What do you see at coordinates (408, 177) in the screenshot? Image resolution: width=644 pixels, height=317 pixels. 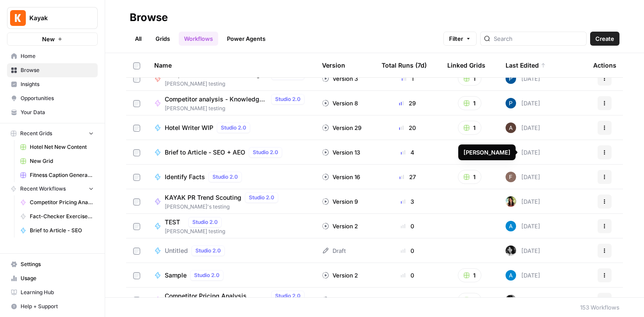 I see `div: 27` at bounding box center [408, 177].